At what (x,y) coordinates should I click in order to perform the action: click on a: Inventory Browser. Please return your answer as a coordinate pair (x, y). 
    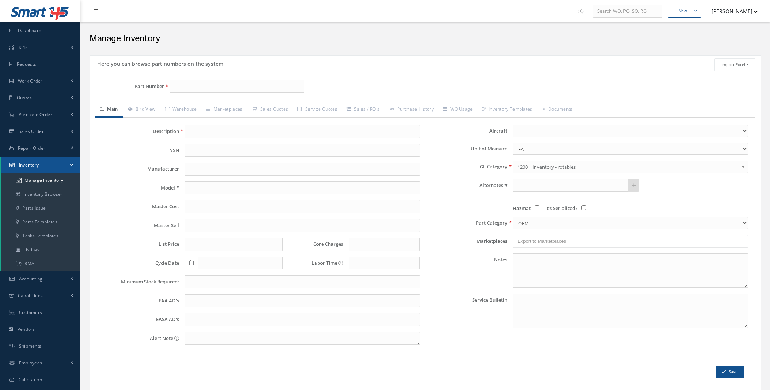
    Looking at the image, I should click on (41, 194).